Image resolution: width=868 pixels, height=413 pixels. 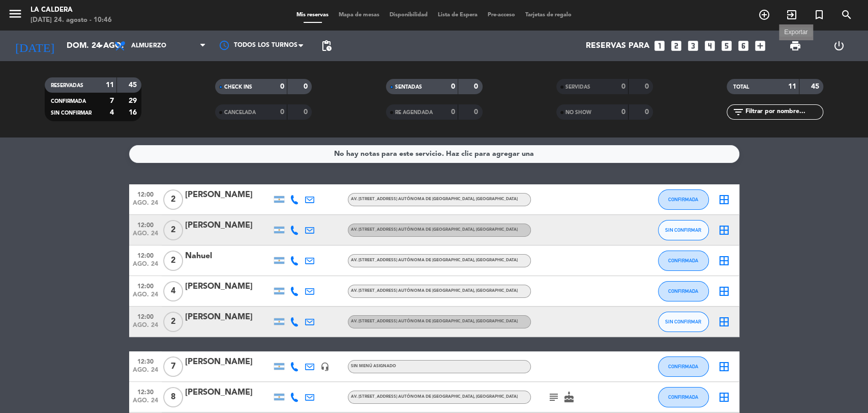 I want to click on i: exit_to_app, so click(x=792, y=14).